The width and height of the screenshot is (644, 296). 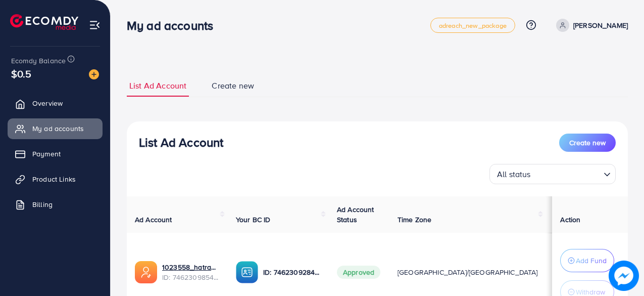 I want to click on img: menu, so click(x=95, y=25).